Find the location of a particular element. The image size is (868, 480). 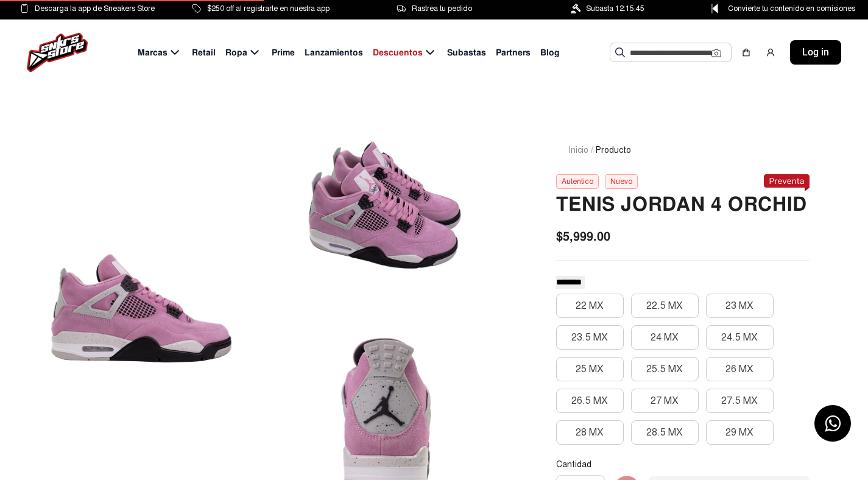

button: 24 MX is located at coordinates (664, 337).